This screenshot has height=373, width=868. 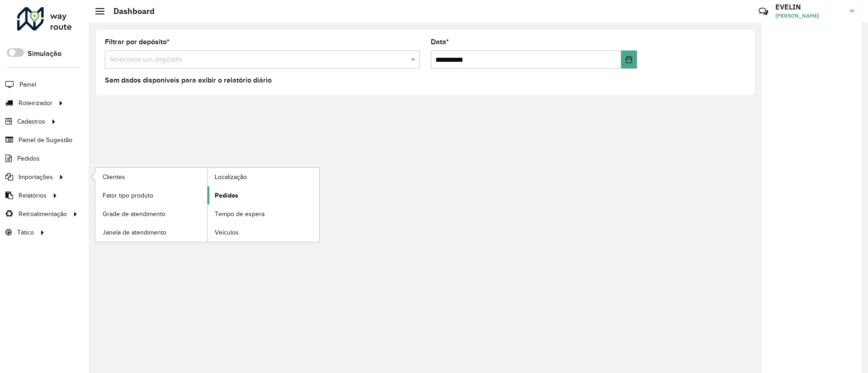 I want to click on span: Cadastros, so click(x=31, y=122).